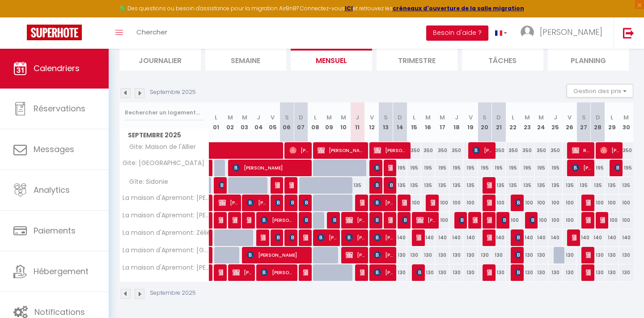  I want to click on th: 23, so click(528, 122).